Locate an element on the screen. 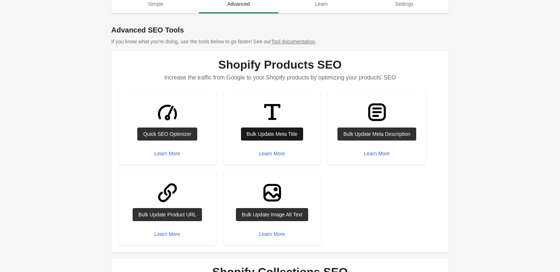 The width and height of the screenshot is (560, 272). img: TitleMinor-8a5de7e115299b8c2b1df9b13fb5e6d228e26d13b090cf20654de1eaf9bee786.svg is located at coordinates (272, 112).